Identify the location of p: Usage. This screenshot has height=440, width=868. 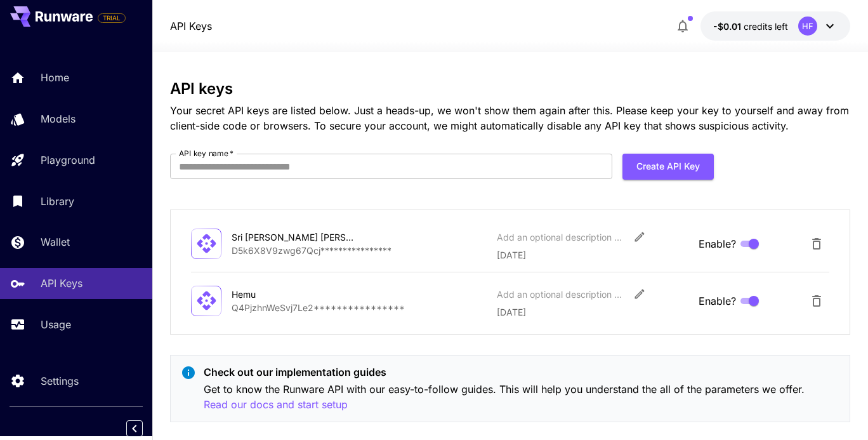
(56, 324).